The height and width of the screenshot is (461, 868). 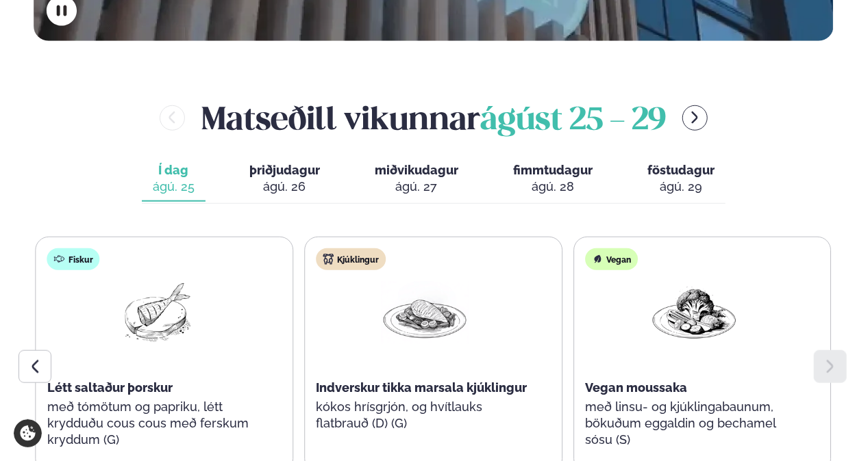 What do you see at coordinates (553, 179) in the screenshot?
I see `button: fimmtudagur ágú. 28` at bounding box center [553, 179].